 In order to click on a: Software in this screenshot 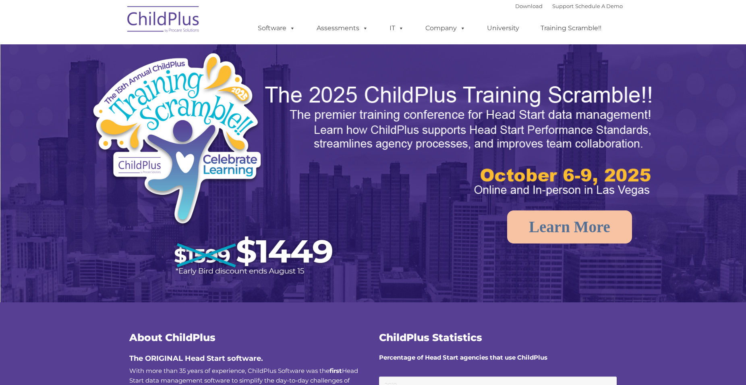, I will do `click(276, 28)`.